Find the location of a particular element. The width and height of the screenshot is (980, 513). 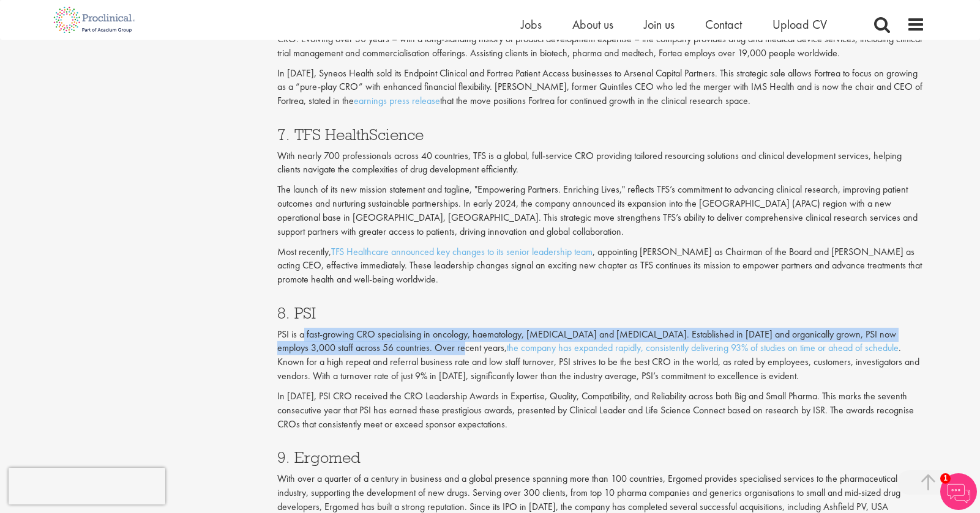

span: Join us is located at coordinates (659, 24).